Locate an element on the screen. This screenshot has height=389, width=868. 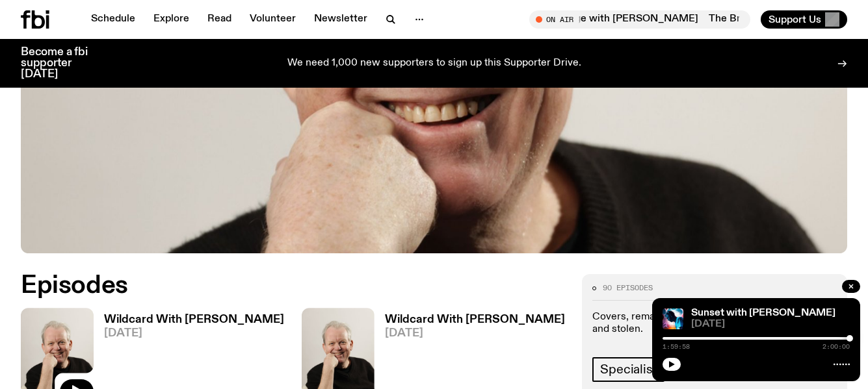
span: 90 episodes is located at coordinates (627, 288).